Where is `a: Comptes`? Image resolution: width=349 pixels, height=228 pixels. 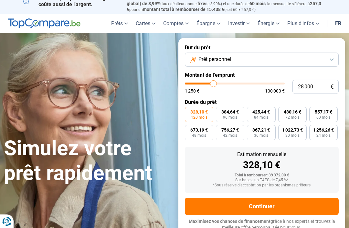
a: Comptes is located at coordinates (176, 23).